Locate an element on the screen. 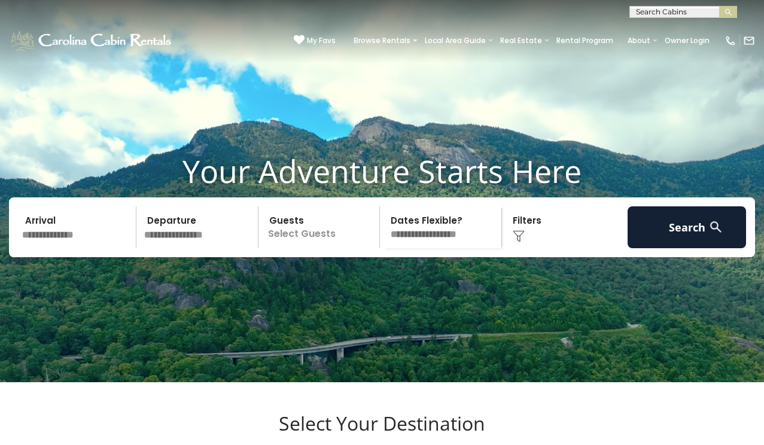 The image size is (764, 445). button: Search is located at coordinates (687, 227).